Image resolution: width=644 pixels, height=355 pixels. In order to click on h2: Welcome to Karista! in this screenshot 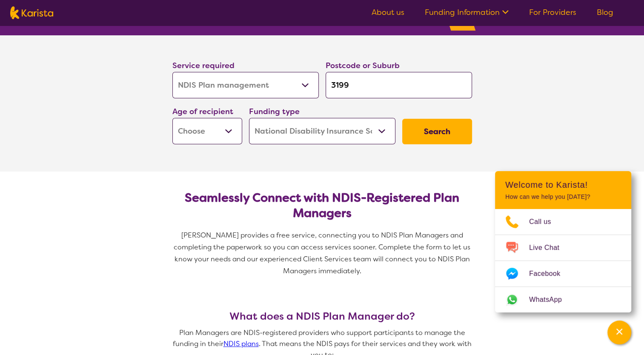, I will do `click(563, 185)`.